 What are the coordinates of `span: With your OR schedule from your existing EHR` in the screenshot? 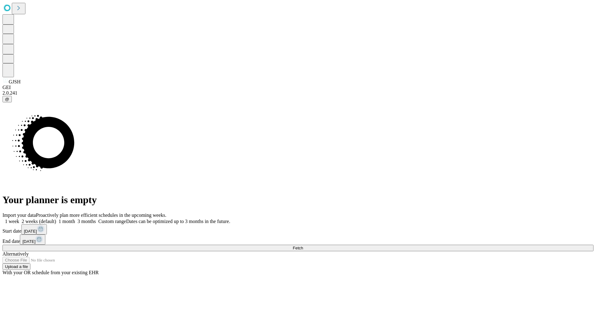 It's located at (51, 272).